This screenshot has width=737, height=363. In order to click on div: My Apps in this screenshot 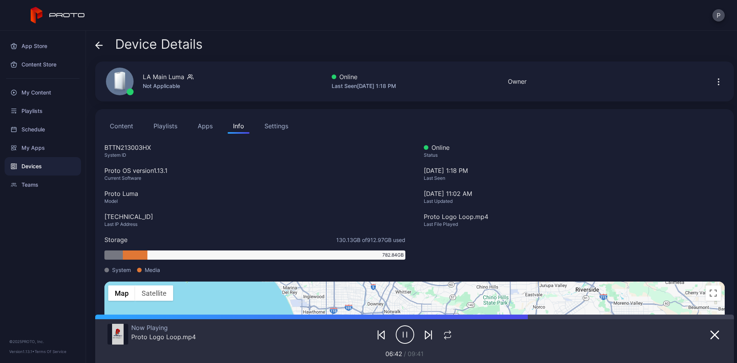, I will do `click(43, 148)`.